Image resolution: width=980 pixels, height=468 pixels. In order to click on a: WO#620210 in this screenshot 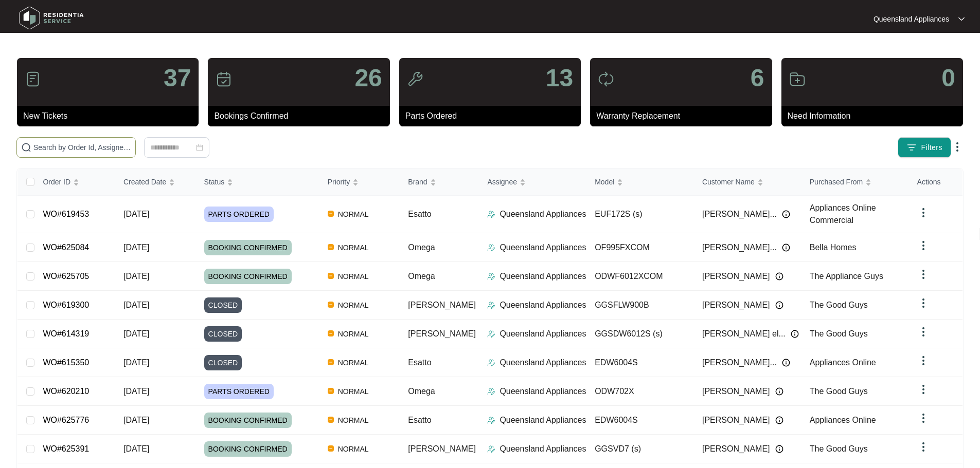, I will do `click(66, 391)`.